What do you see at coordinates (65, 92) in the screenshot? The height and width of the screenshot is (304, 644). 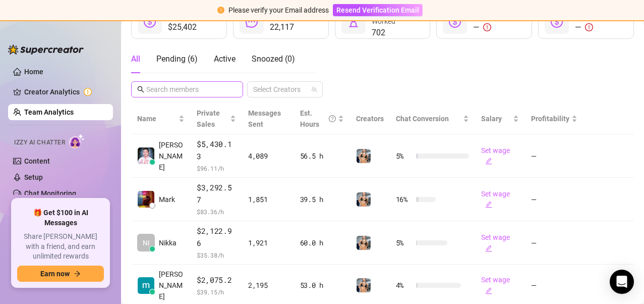 I see `a: Creator Analytics exclamation-circle` at bounding box center [65, 92].